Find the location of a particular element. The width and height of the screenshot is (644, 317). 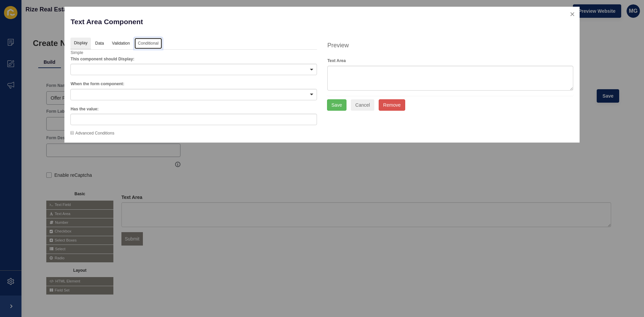

label: Text Area is located at coordinates (336, 60).